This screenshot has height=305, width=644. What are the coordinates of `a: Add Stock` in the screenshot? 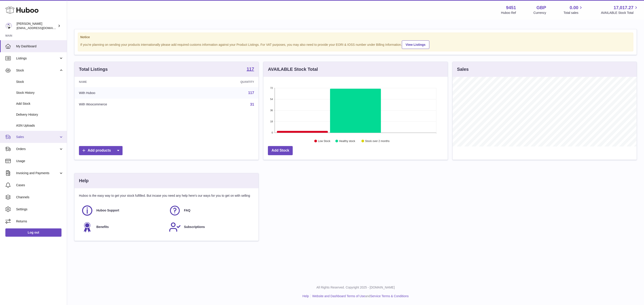 It's located at (280, 150).